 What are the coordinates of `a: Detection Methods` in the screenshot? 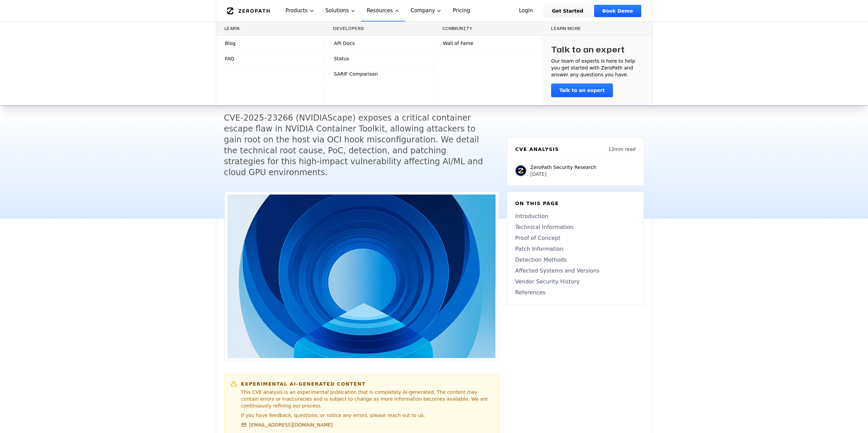 It's located at (575, 260).